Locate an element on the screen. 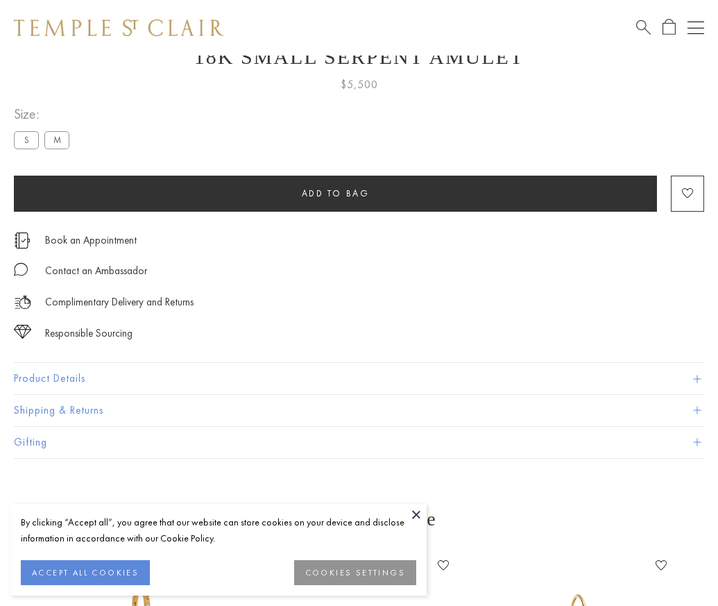 This screenshot has width=718, height=606. a: Book an Appointment is located at coordinates (91, 240).